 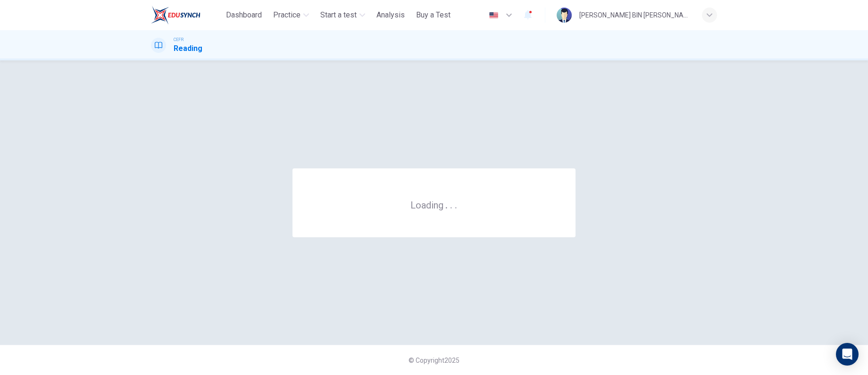 What do you see at coordinates (291, 15) in the screenshot?
I see `button: Practice` at bounding box center [291, 15].